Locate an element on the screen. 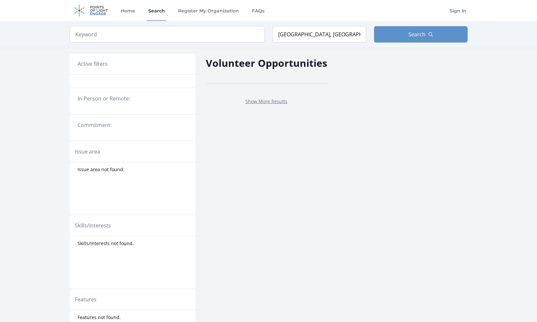 This screenshot has height=322, width=537. input: Keyword is located at coordinates (167, 34).